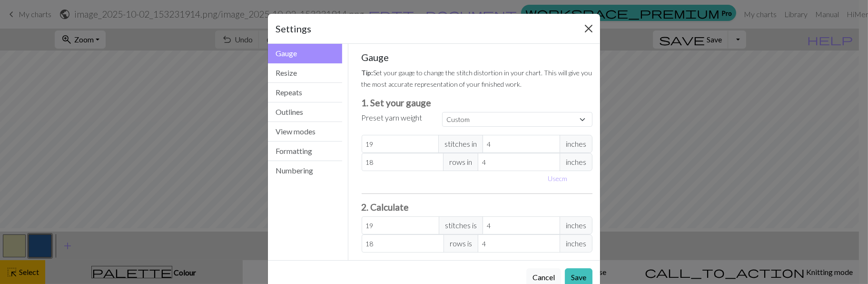 The height and width of the screenshot is (284, 868). Describe the element at coordinates (461, 144) in the screenshot. I see `span: stitches in` at that location.